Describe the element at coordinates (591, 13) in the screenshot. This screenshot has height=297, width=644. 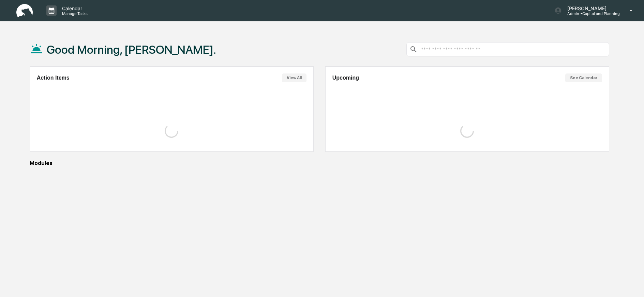
I see `p: Admin • Capital and Planning` at that location.